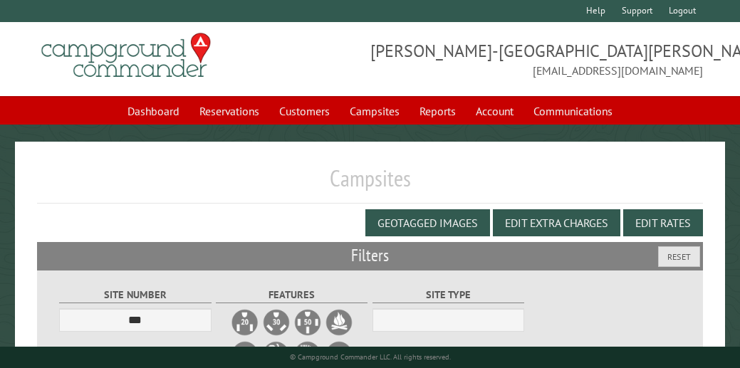  Describe the element at coordinates (135, 295) in the screenshot. I see `label: Site Number` at that location.